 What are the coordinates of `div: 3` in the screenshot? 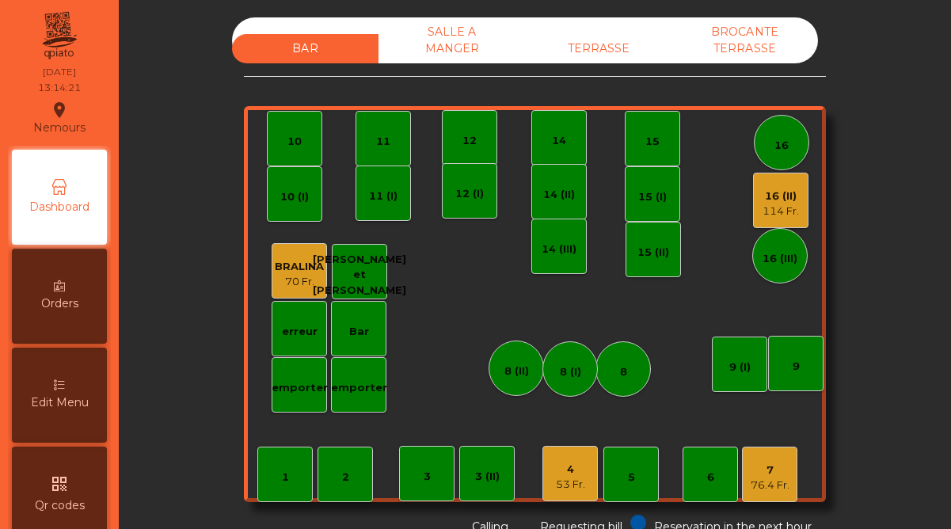 It's located at (427, 477).